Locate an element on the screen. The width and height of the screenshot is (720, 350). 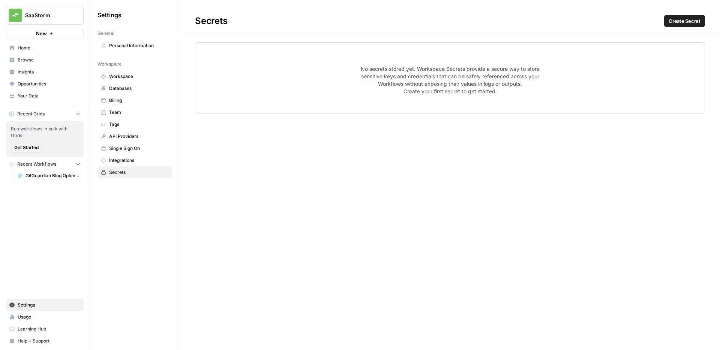
a: Browse is located at coordinates (45, 60).